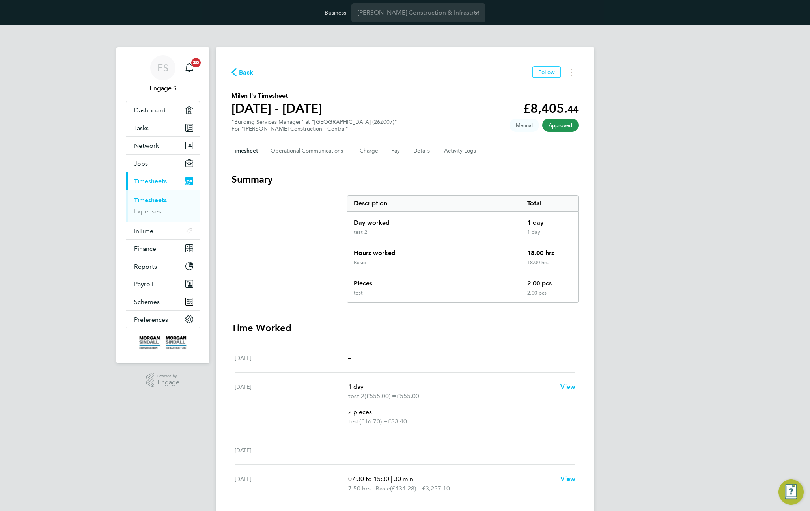  I want to click on p: 2 pieces, so click(451, 412).